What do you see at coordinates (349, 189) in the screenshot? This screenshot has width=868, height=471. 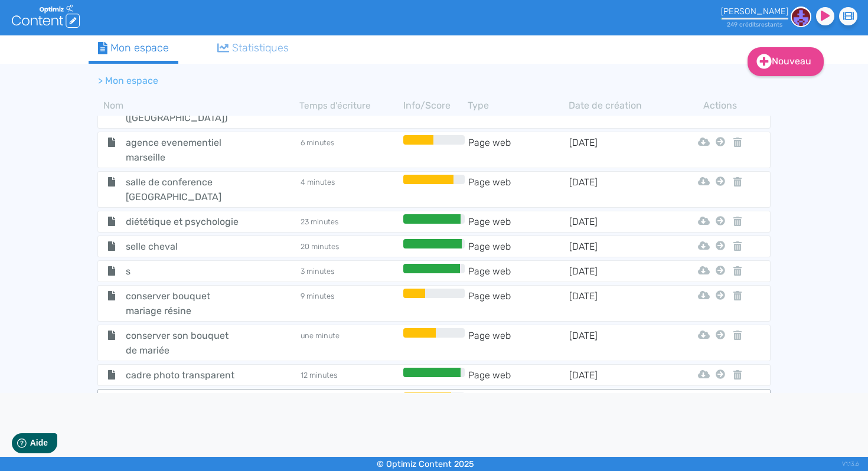 I see `td: 4 minutes` at bounding box center [349, 189].